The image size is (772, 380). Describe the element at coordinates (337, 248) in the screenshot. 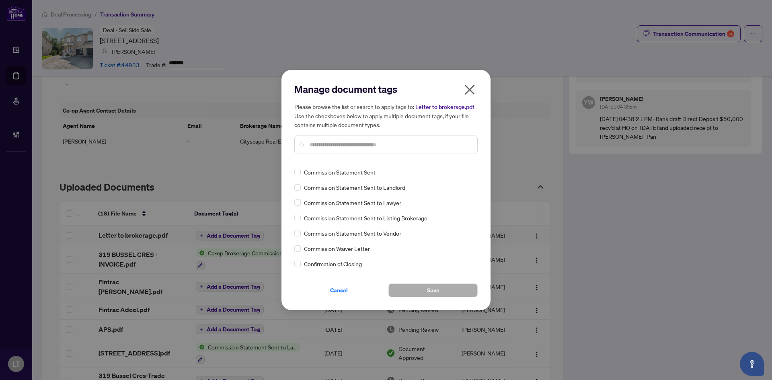

I see `span: Commission Waiver Letter` at that location.